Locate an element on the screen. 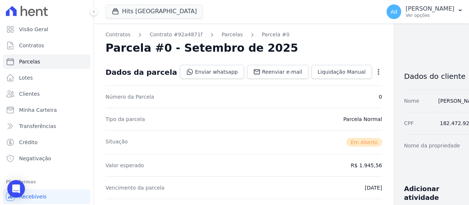 The width and height of the screenshot is (469, 205). span: Em Aberto is located at coordinates (365, 142).